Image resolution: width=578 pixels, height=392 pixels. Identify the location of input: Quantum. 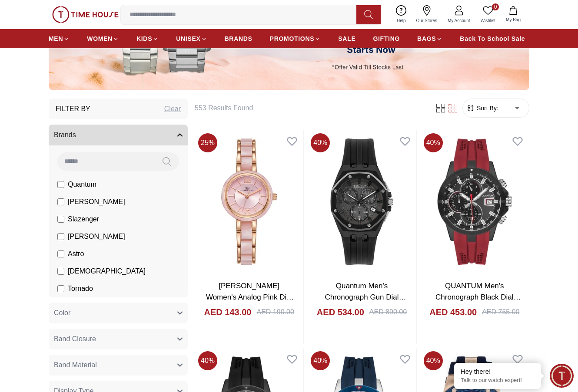
(61, 184).